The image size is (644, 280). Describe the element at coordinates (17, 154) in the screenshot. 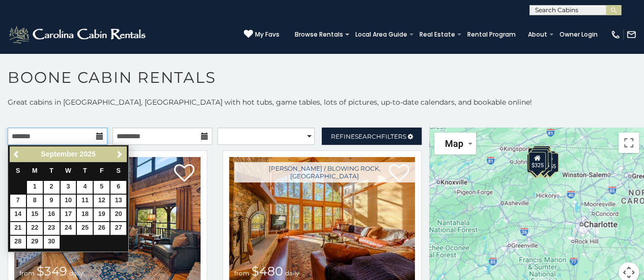

I see `a: Previous` at that location.